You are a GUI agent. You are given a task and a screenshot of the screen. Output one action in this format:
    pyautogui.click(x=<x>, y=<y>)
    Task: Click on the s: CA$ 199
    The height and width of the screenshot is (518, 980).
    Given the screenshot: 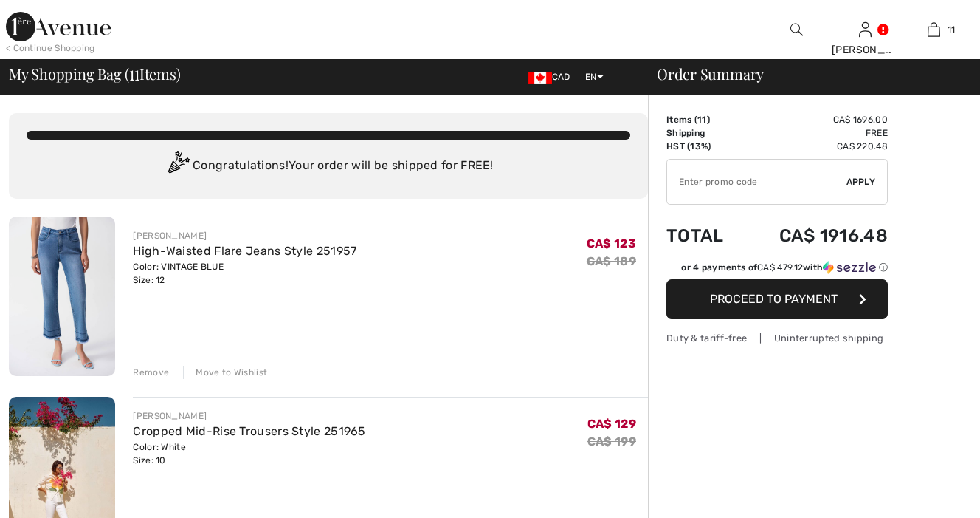 What is the action you would take?
    pyautogui.click(x=612, y=441)
    